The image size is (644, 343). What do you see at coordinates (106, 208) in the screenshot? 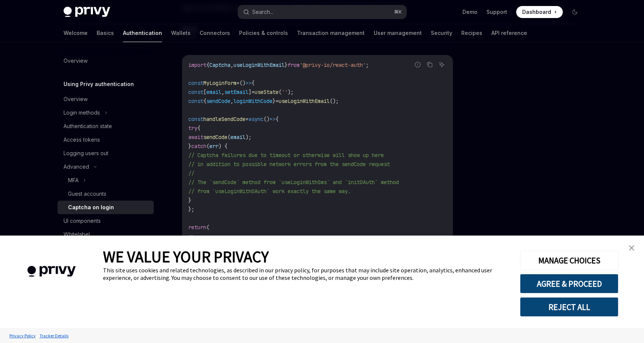
I see `a: Captcha on login` at bounding box center [106, 208].